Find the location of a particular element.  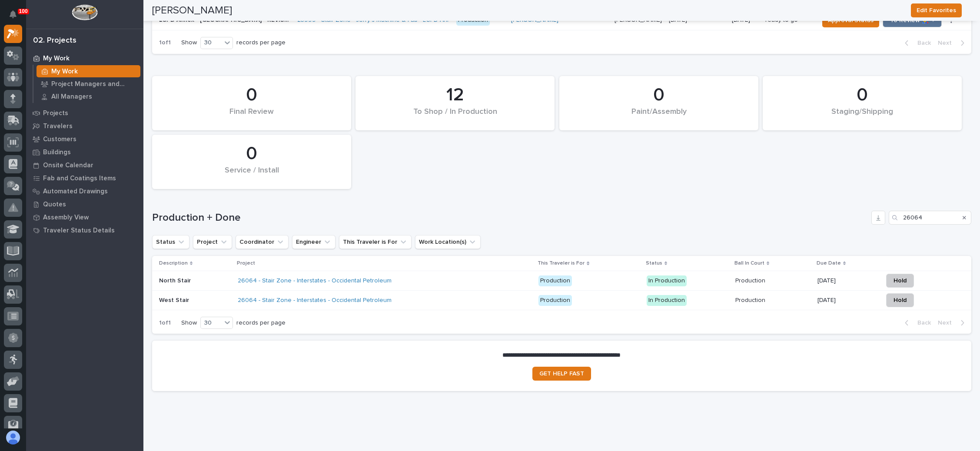

a: Customers is located at coordinates (84, 139).